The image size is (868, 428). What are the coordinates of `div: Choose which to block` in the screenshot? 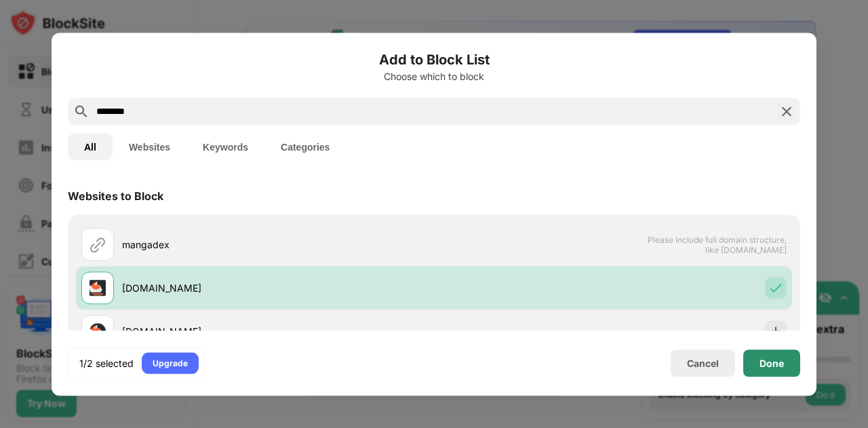 It's located at (434, 76).